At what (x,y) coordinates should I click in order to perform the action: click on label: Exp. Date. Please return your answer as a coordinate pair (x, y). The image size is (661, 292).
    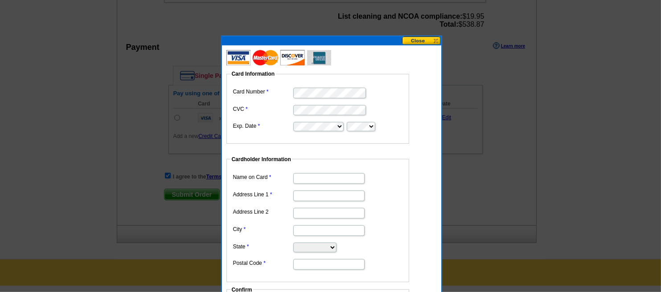
    Looking at the image, I should click on (262, 126).